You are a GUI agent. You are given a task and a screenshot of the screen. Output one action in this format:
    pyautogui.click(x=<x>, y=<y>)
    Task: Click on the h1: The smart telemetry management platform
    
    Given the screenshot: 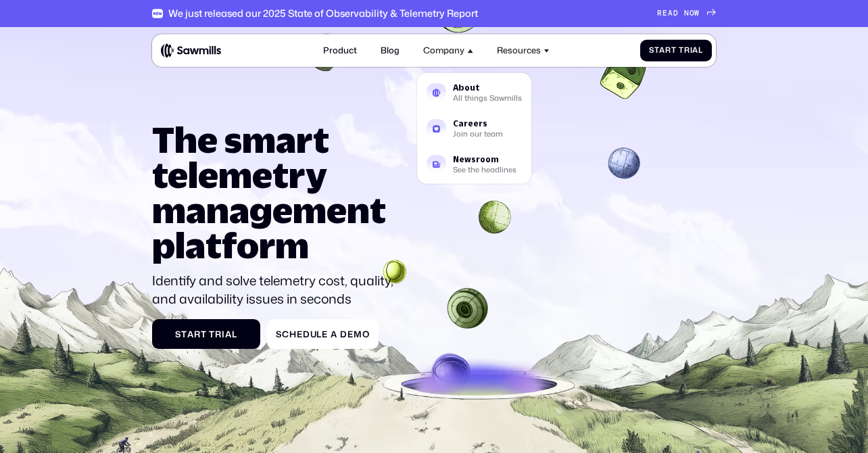 What is the action you would take?
    pyautogui.click(x=278, y=192)
    